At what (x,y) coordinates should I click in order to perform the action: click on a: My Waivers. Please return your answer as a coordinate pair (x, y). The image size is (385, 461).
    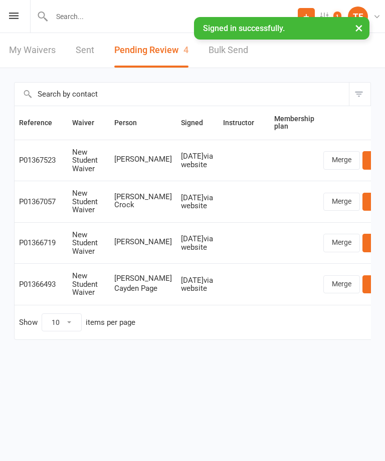
    Looking at the image, I should click on (32, 50).